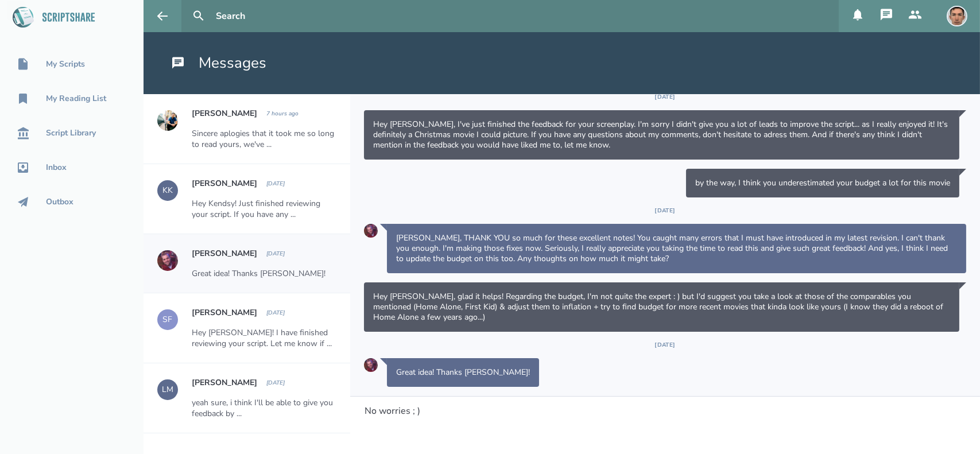 This screenshot has height=454, width=980. Describe the element at coordinates (59, 202) in the screenshot. I see `div: Outbox` at that location.